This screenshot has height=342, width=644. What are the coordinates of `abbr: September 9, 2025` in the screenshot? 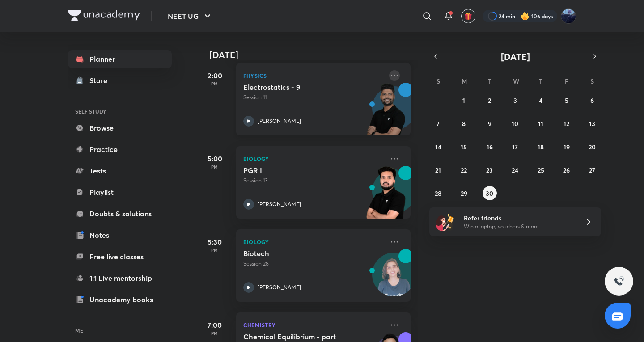 It's located at (490, 123).